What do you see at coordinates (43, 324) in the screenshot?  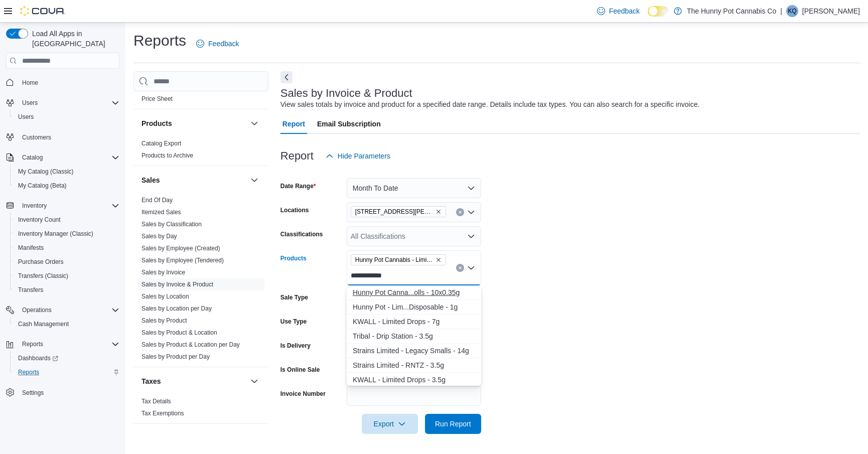 I see `a: Cash Management` at bounding box center [43, 324].